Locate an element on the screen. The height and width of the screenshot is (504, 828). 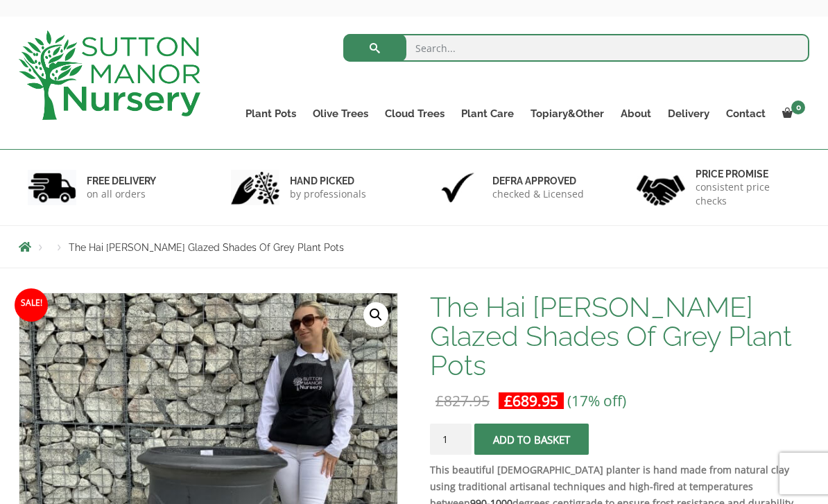
p: by professionals is located at coordinates (328, 194).